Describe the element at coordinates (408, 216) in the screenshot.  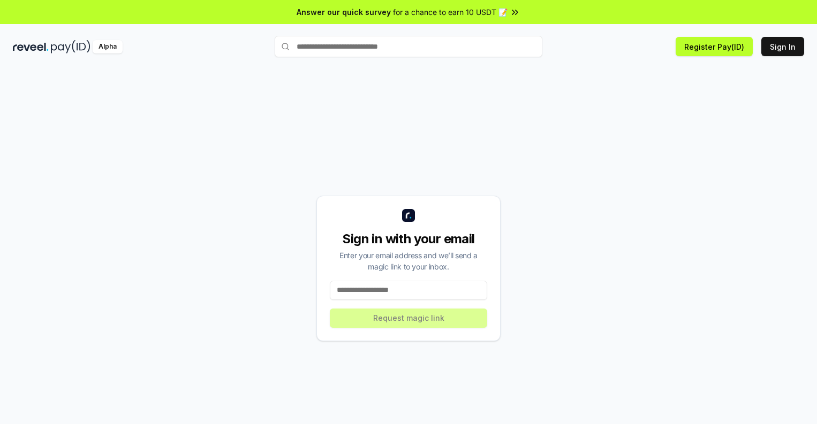
I see `img: logo_small` at that location.